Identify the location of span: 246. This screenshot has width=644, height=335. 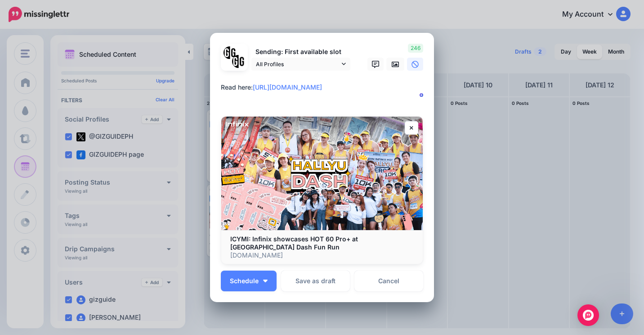
(416, 48).